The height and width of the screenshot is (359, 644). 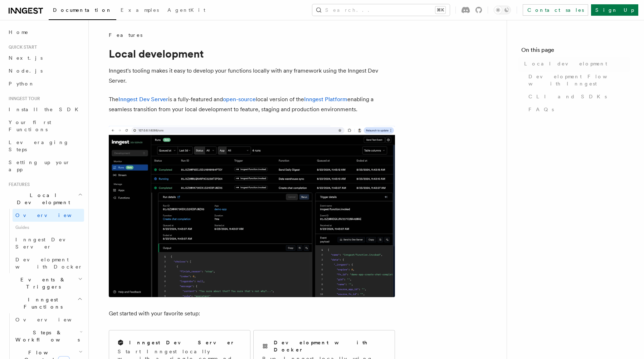 What do you see at coordinates (252, 313) in the screenshot?
I see `p: Get started with your favorite setup:` at bounding box center [252, 313].